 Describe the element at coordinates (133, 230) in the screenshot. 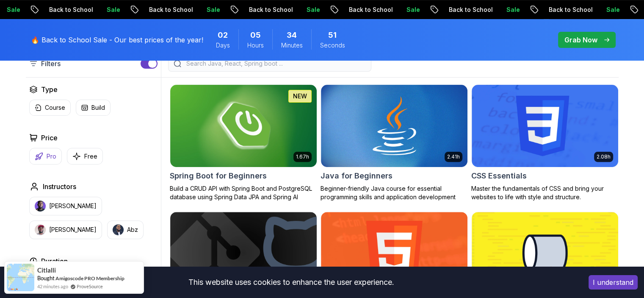

I see `p: Abz` at that location.